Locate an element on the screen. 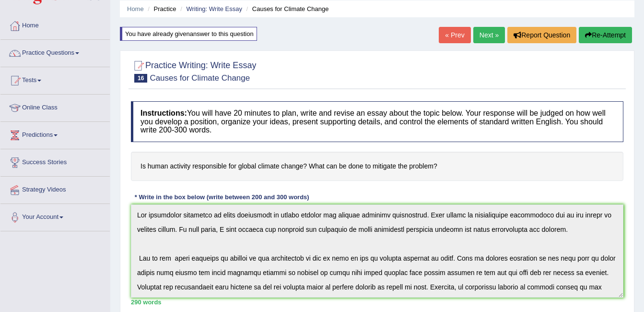 The image size is (644, 312). span: 16 is located at coordinates (141, 78).